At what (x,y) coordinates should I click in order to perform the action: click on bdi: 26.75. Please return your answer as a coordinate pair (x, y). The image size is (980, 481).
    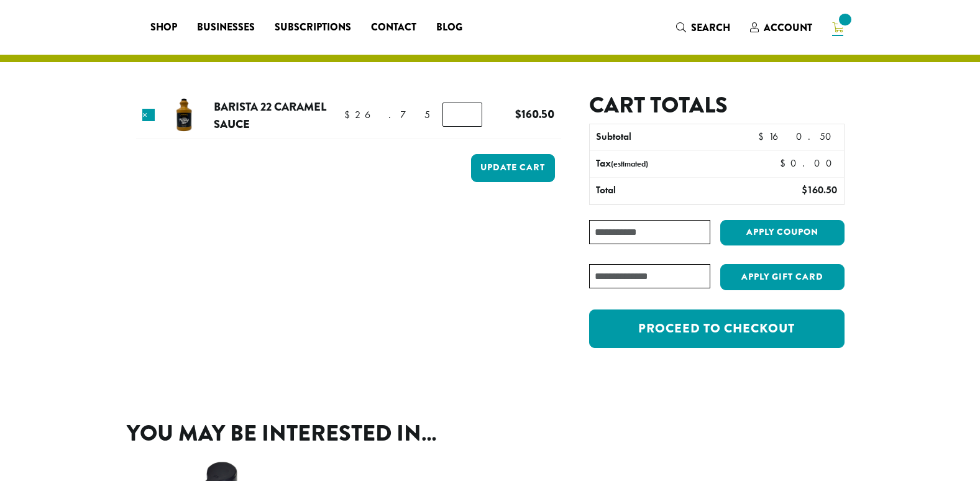
    Looking at the image, I should click on (387, 114).